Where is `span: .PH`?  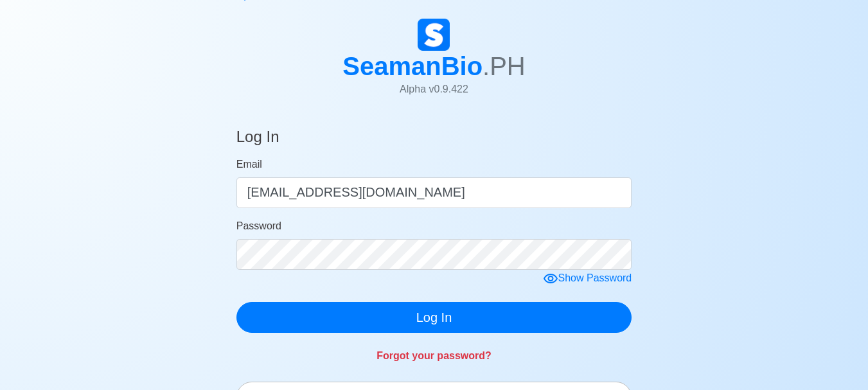
span: .PH is located at coordinates (503, 66).